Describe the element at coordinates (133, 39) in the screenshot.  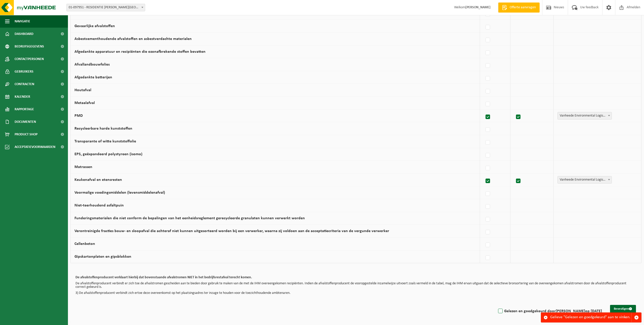
I see `label: Asbestcementhoudende afvalstoffen en asbestverdachte materialen` at that location.